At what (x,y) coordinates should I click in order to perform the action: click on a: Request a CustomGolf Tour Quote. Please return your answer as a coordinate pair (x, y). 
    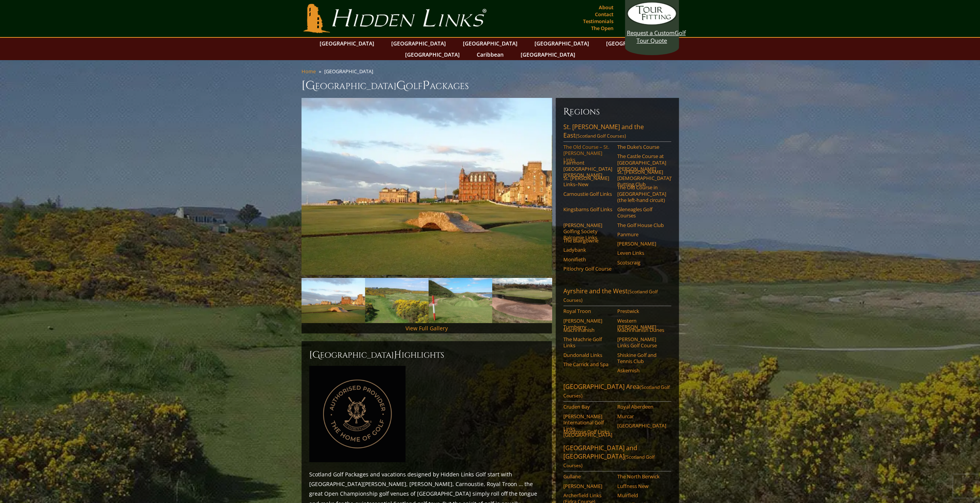
    Looking at the image, I should click on (652, 23).